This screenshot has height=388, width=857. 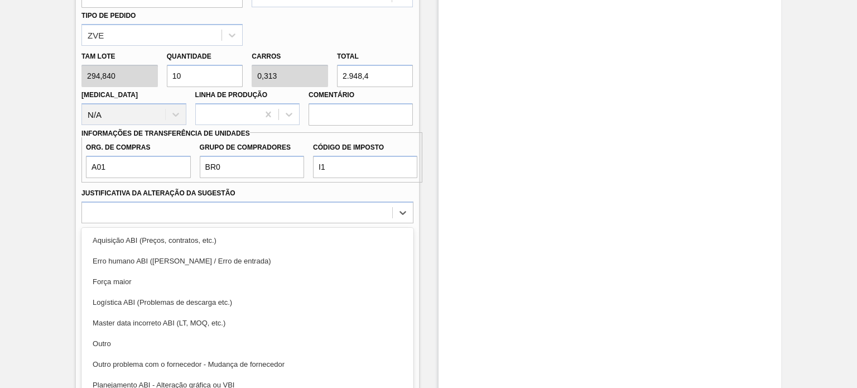 What do you see at coordinates (166, 133) in the screenshot?
I see `label: Informações de Transferência de Unidades` at bounding box center [166, 133].